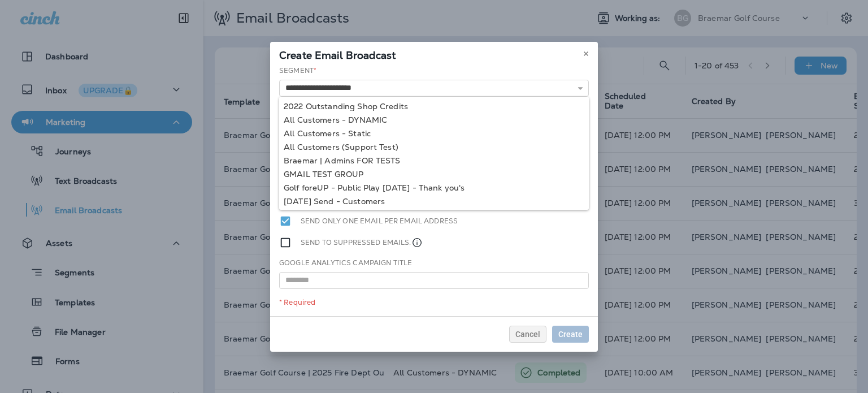 The width and height of the screenshot is (868, 393). Describe the element at coordinates (570, 334) in the screenshot. I see `span: Create` at that location.